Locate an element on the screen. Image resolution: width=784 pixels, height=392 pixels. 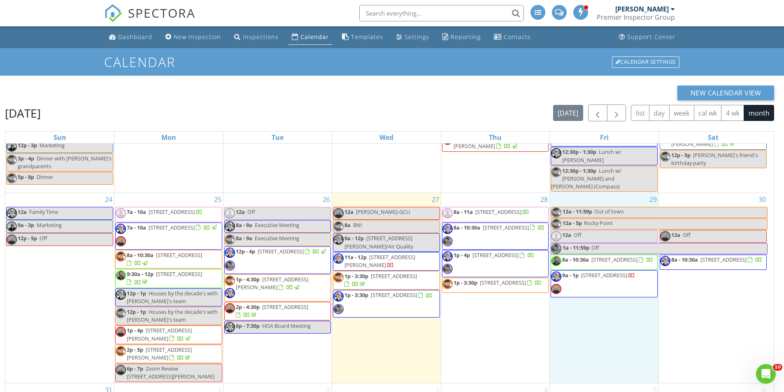
div: Support Center is located at coordinates (651, 37).